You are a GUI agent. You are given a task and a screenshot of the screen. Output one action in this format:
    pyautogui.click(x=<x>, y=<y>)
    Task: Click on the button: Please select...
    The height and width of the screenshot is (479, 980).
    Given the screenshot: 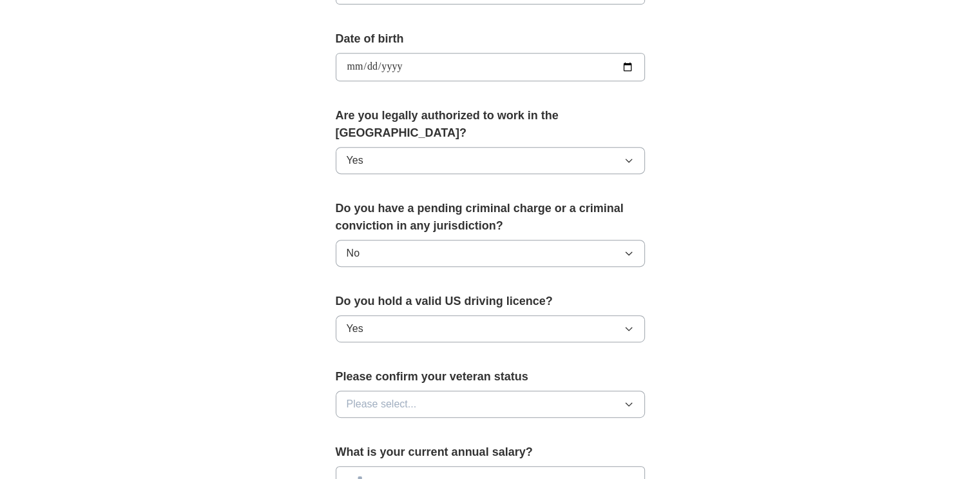 What is the action you would take?
    pyautogui.click(x=491, y=404)
    